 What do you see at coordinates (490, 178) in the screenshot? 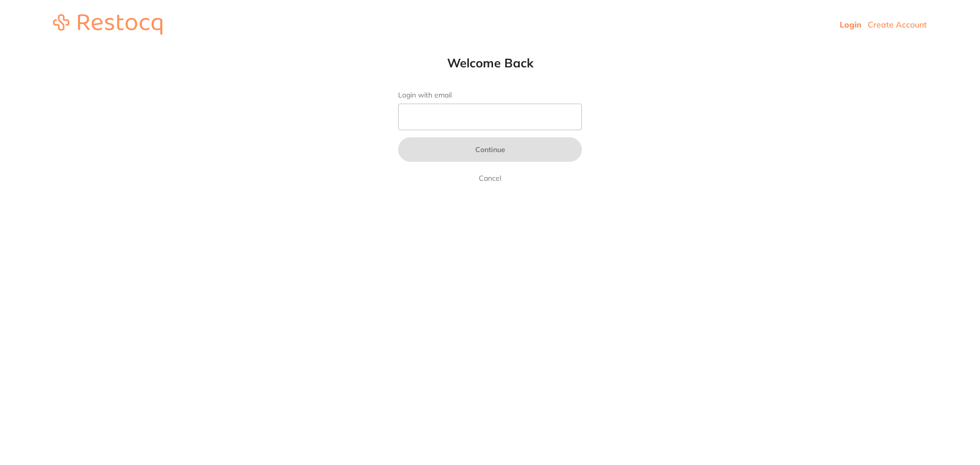
I see `a: Cancel` at bounding box center [490, 178].